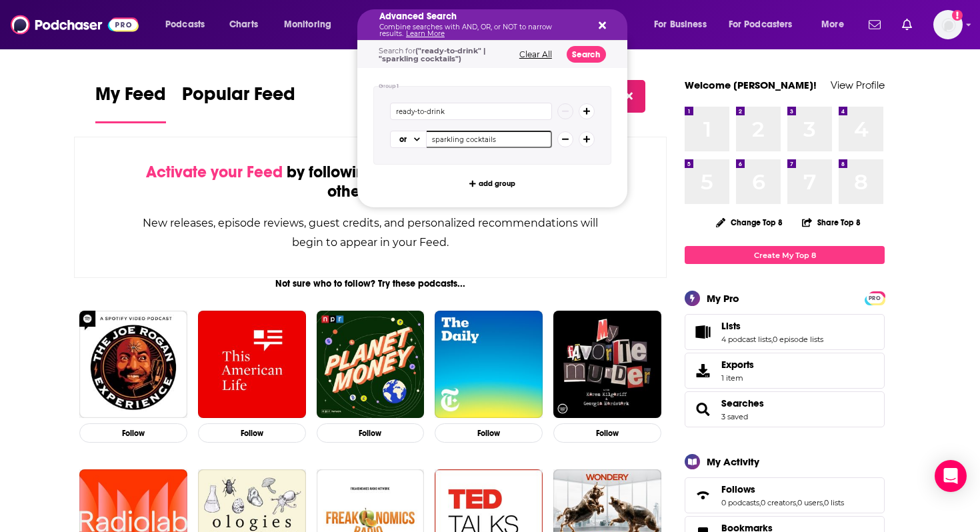  Describe the element at coordinates (738, 378) in the screenshot. I see `span: 1 item` at that location.